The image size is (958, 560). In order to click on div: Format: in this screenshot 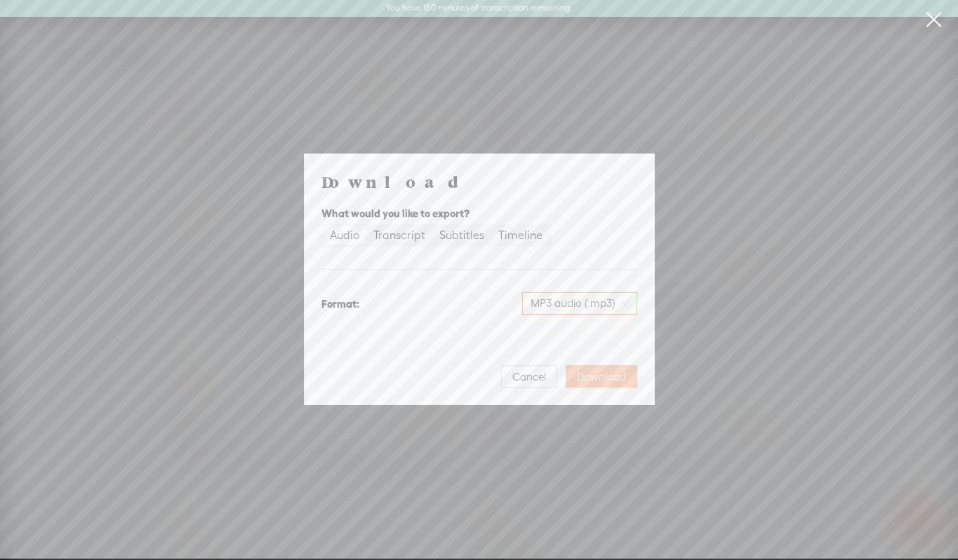, I will do `click(341, 304)`.